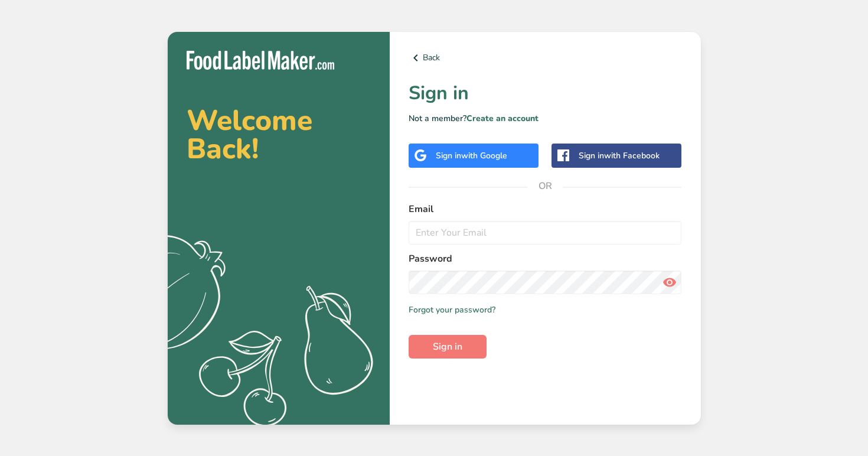 The image size is (868, 456). Describe the element at coordinates (545, 58) in the screenshot. I see `a: Back` at that location.